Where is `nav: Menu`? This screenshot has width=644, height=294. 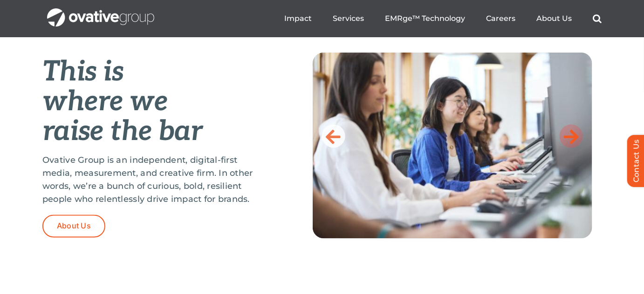
nav: Menu is located at coordinates (443, 18).